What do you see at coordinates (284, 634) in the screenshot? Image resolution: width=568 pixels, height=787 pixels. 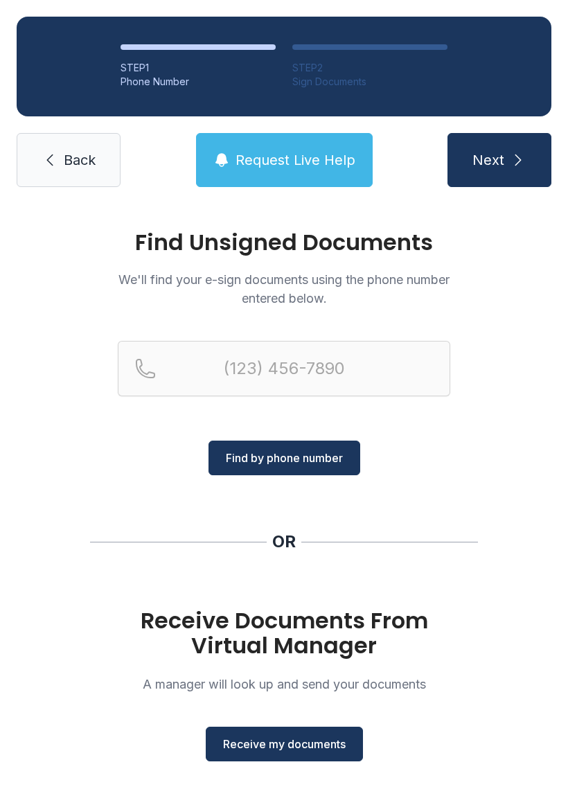 I see `h1: Receive Documents From Virtual Manager` at bounding box center [284, 634].